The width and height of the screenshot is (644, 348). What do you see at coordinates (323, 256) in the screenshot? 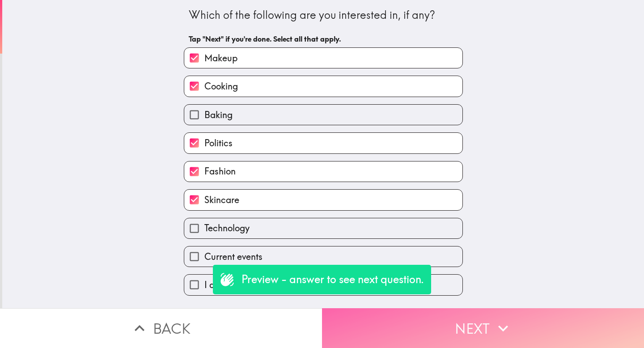
I see `button: Current events` at bounding box center [323, 256].